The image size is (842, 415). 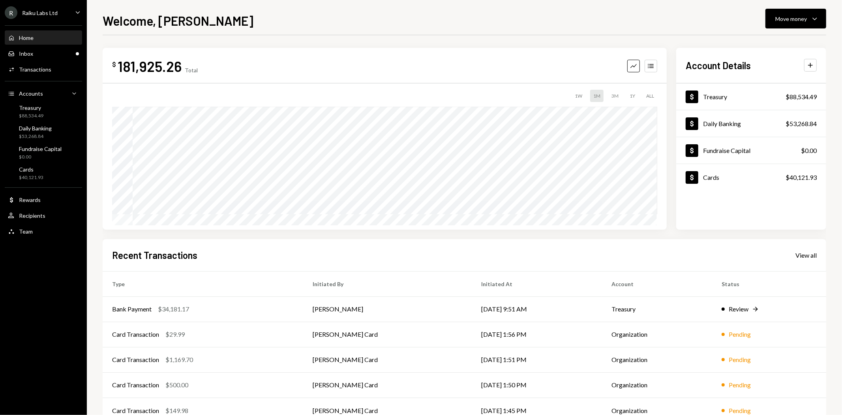 What do you see at coordinates (30, 199) in the screenshot?
I see `div: Rewards` at bounding box center [30, 199].